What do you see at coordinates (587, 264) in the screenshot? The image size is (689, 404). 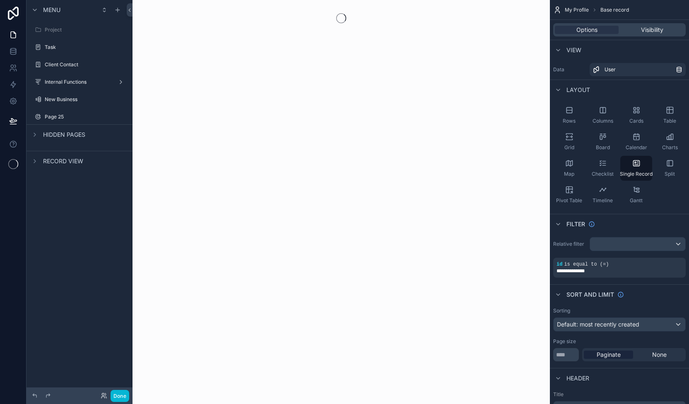 I see `span: is equal to (=)` at bounding box center [587, 264].